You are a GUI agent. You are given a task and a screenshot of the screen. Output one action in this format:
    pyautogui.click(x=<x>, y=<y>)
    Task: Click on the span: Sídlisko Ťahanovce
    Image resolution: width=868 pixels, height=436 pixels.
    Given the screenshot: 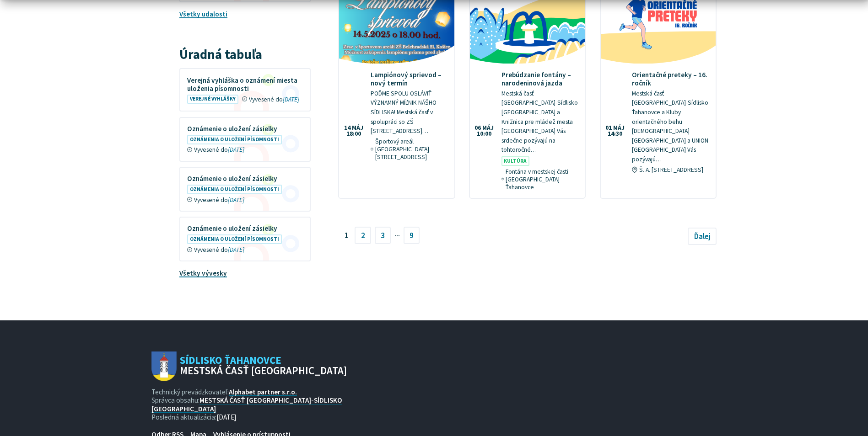 What is the action you would take?
    pyautogui.click(x=261, y=365)
    